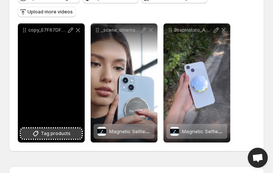 The image size is (273, 173). What do you see at coordinates (50, 12) in the screenshot?
I see `span: Upload more videos` at bounding box center [50, 12].